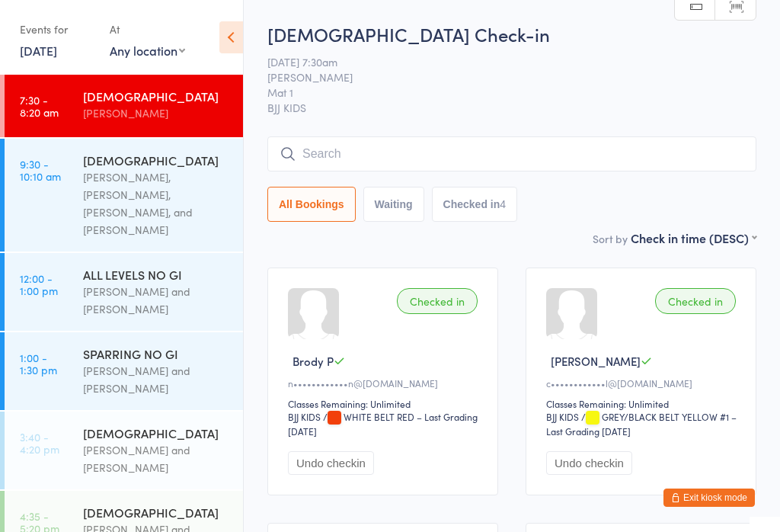 Image resolution: width=780 pixels, height=532 pixels. I want to click on div: 4, so click(503, 204).